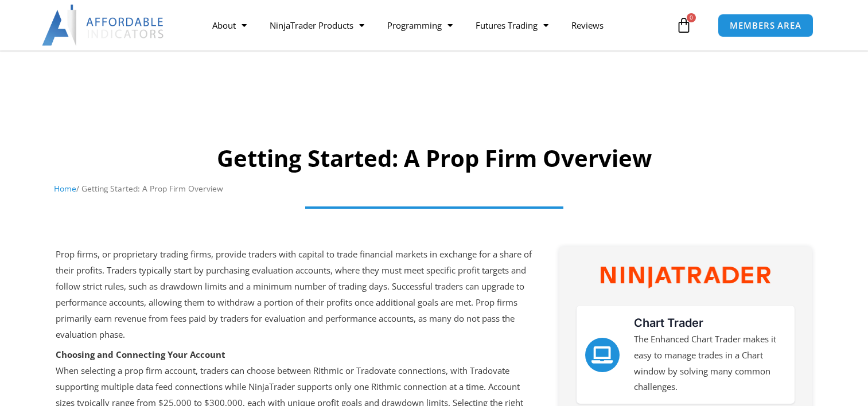  Describe the element at coordinates (420, 25) in the screenshot. I see `a: Programming` at that location.